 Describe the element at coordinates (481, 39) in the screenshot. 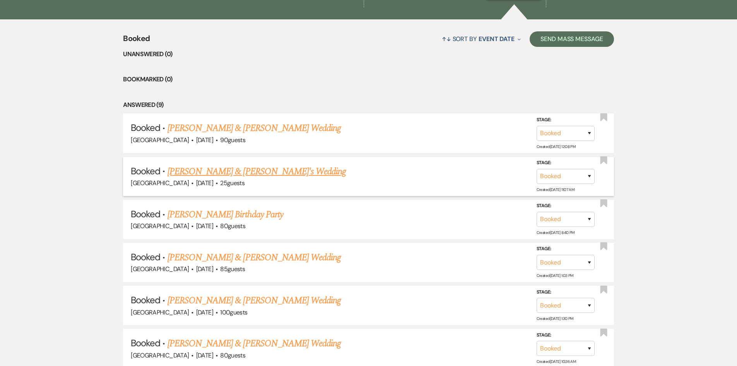

I see `button: Sort By Event Date` at that location.